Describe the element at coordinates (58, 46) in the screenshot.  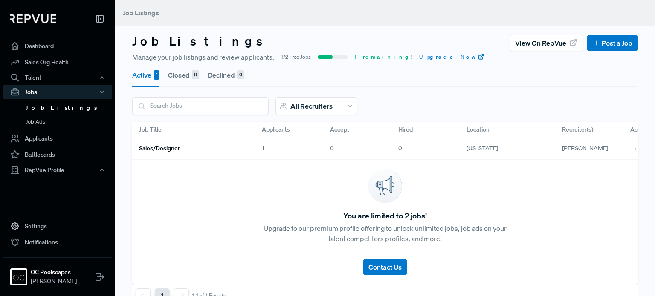
I see `a: Dashboard` at that location.